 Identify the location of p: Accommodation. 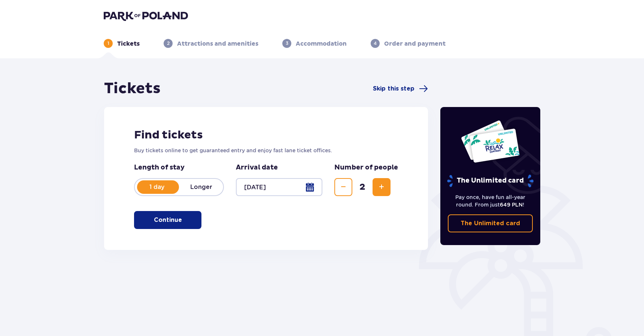
(321, 44).